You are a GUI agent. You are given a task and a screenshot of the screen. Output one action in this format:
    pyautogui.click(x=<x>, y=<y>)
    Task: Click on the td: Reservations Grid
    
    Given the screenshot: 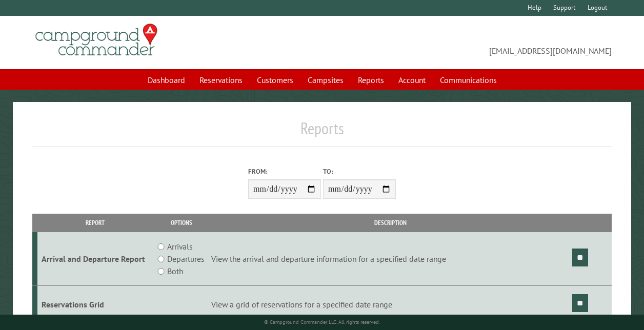 What is the action you would take?
    pyautogui.click(x=95, y=304)
    